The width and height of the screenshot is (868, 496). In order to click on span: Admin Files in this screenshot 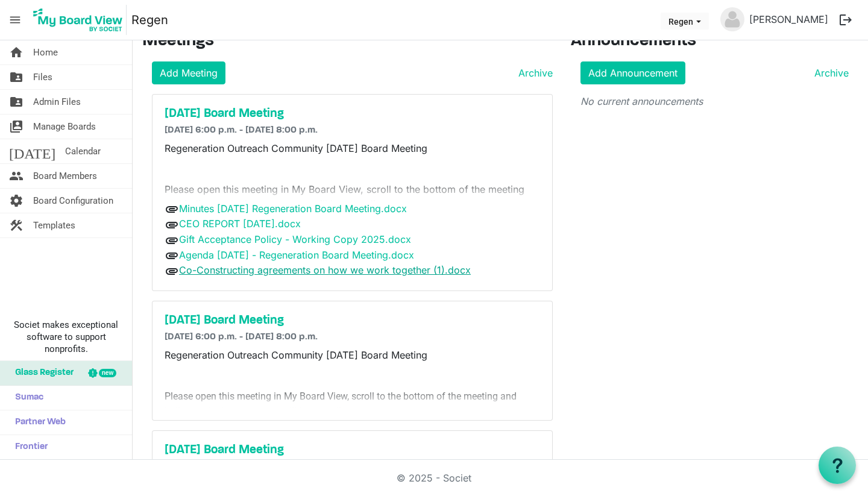, I will do `click(57, 102)`.